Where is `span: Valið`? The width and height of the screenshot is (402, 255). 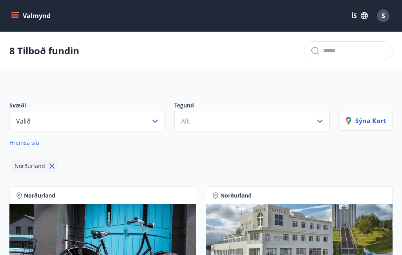
span: Valið is located at coordinates (23, 121).